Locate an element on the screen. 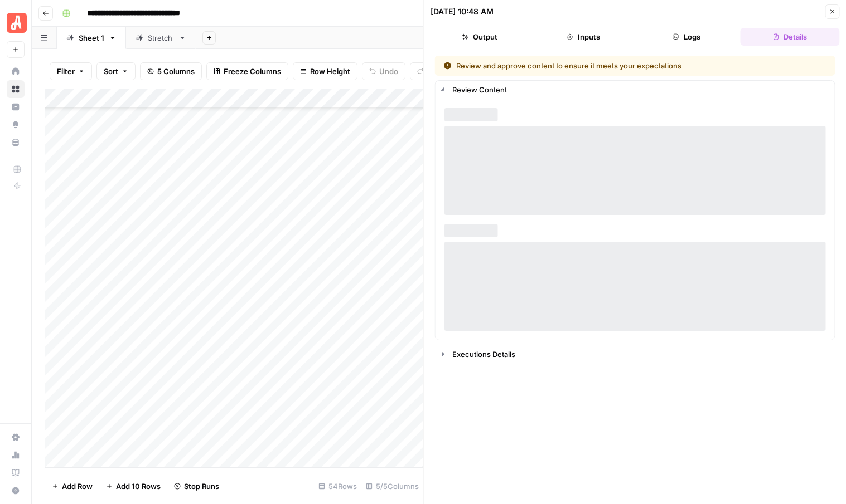  button: Details is located at coordinates (790, 37).